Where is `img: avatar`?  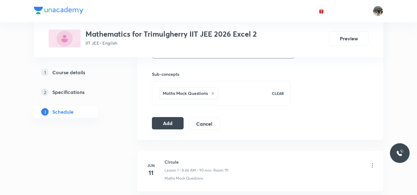 img: avatar is located at coordinates (321, 11).